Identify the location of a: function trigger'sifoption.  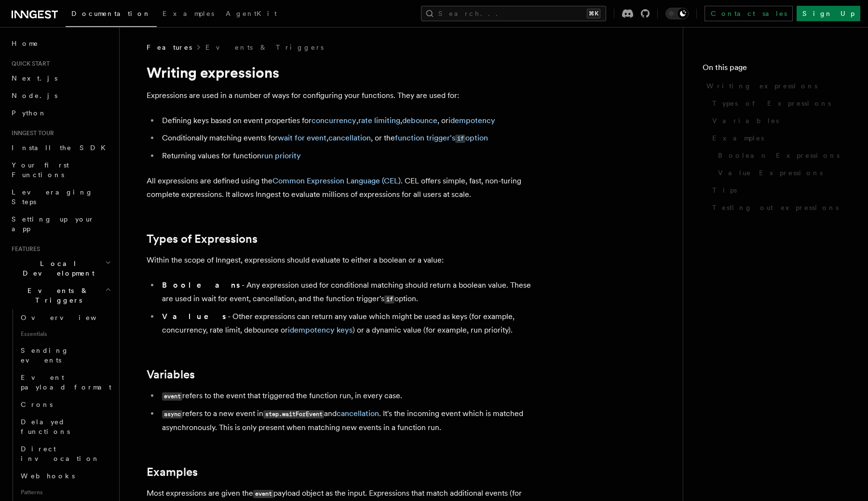
(441, 138).